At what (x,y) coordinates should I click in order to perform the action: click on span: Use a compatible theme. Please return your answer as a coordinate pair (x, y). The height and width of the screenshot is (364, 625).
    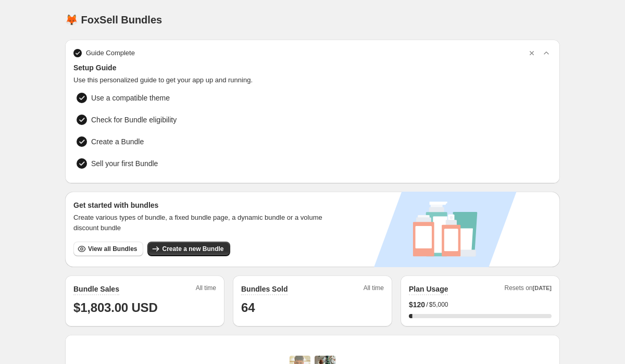
    Looking at the image, I should click on (130, 98).